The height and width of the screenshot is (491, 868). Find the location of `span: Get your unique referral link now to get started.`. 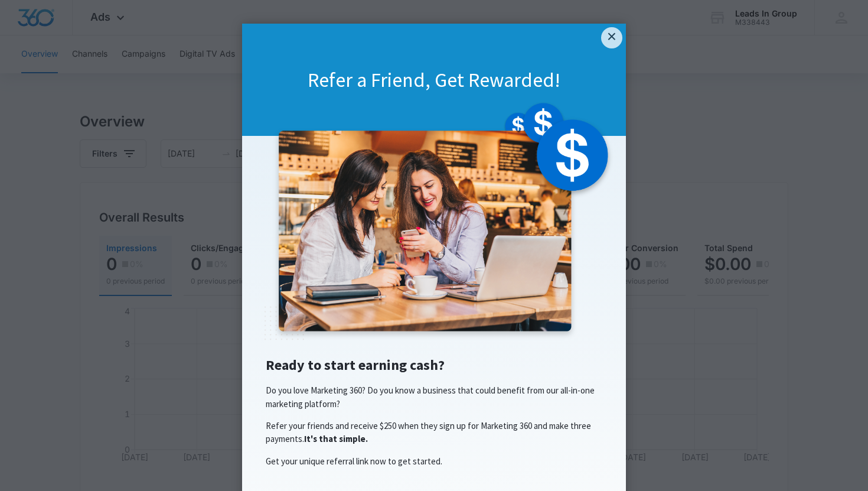

span: Get your unique referral link now to get started. is located at coordinates (353, 461).